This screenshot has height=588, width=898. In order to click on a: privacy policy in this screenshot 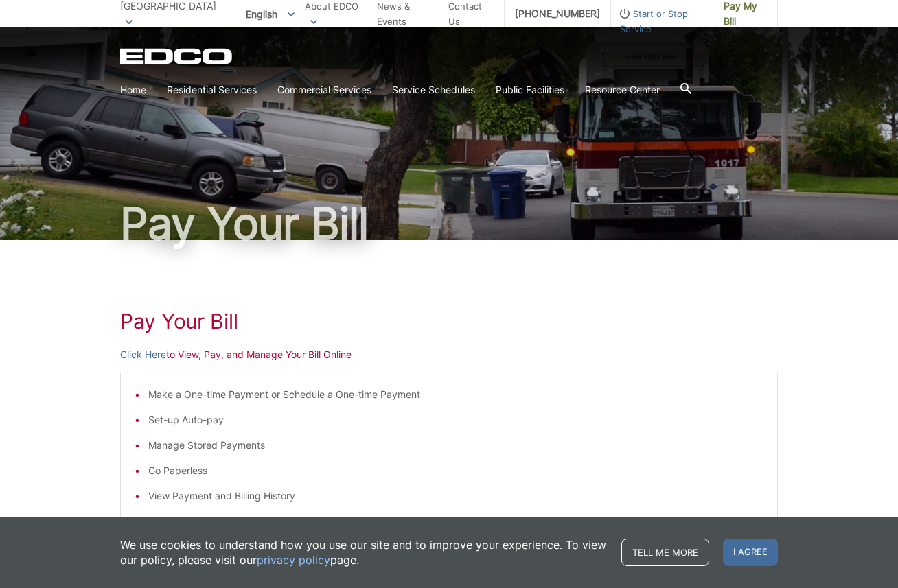, I will do `click(293, 560)`.